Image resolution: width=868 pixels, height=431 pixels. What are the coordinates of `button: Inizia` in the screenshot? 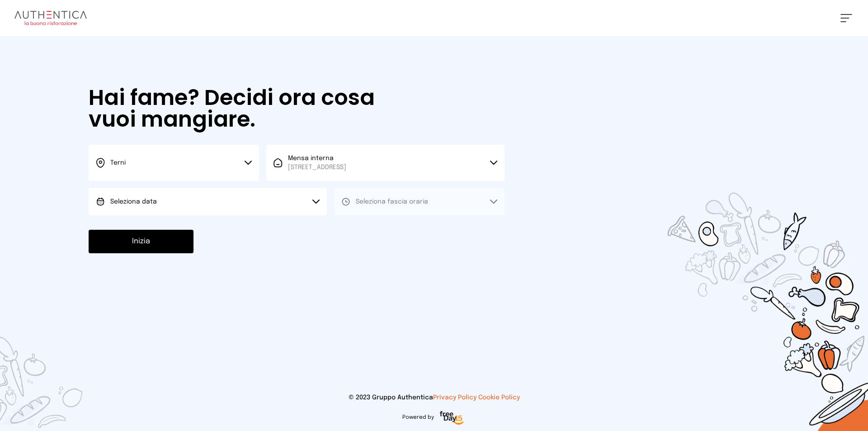 It's located at (141, 241).